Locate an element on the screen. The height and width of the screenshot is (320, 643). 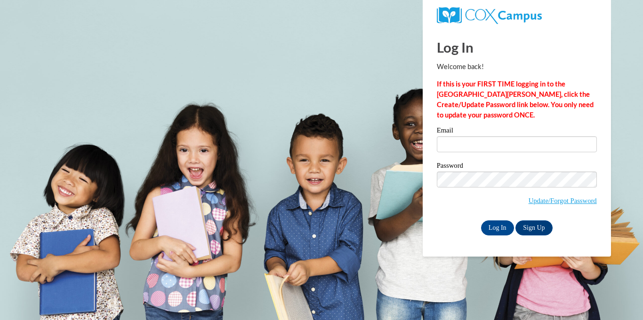
p: Welcome back! is located at coordinates (517, 67).